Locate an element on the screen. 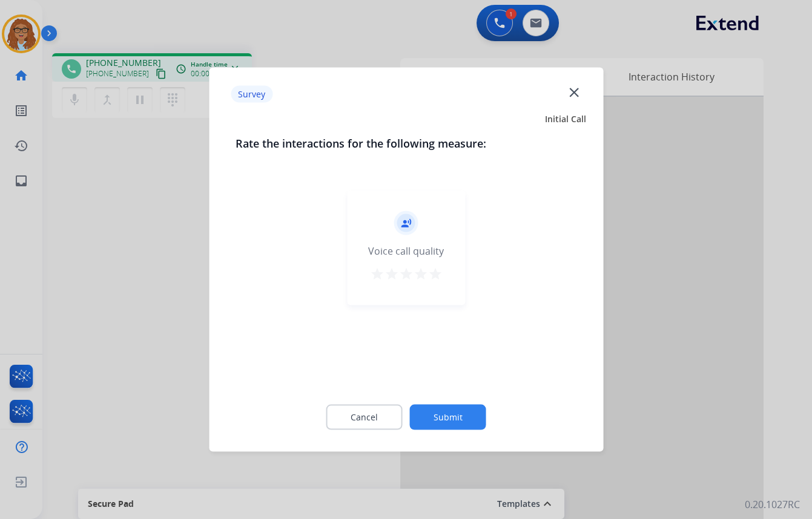 The width and height of the screenshot is (812, 519). button: Cancel is located at coordinates (365, 418).